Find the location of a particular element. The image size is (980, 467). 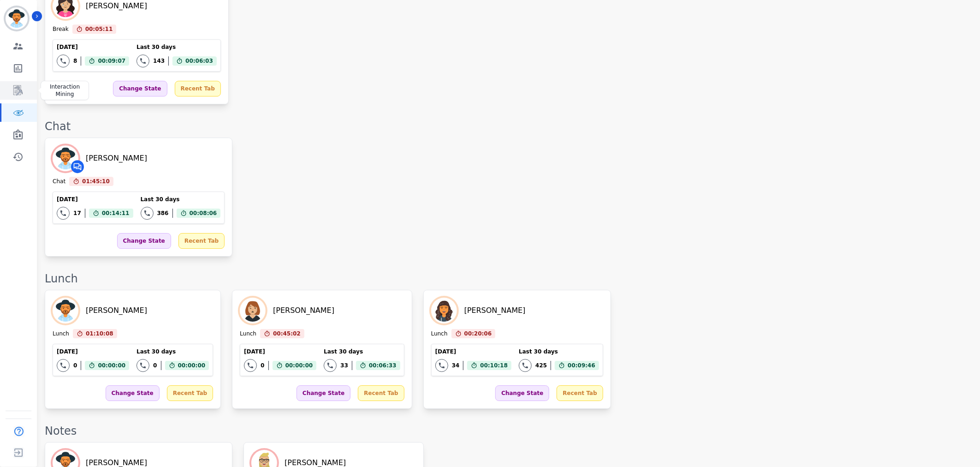

span: 00:10:18 is located at coordinates (494, 366).